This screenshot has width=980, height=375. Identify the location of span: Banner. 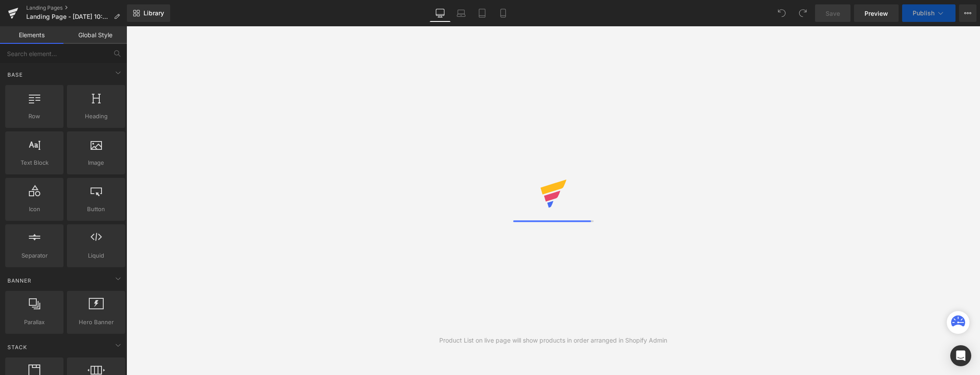
(19, 280).